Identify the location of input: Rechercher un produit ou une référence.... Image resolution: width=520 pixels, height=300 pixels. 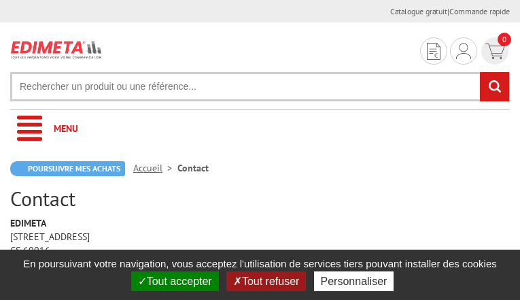
(260, 86).